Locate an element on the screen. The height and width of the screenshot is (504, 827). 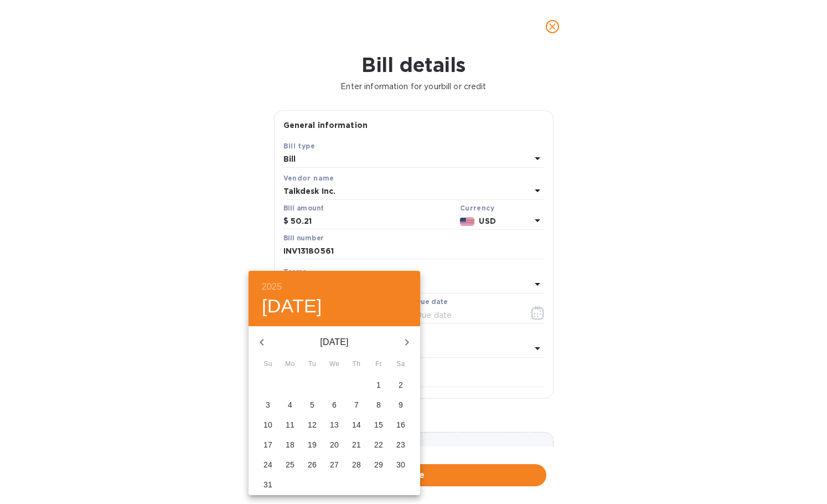
button: 30 is located at coordinates (401, 465).